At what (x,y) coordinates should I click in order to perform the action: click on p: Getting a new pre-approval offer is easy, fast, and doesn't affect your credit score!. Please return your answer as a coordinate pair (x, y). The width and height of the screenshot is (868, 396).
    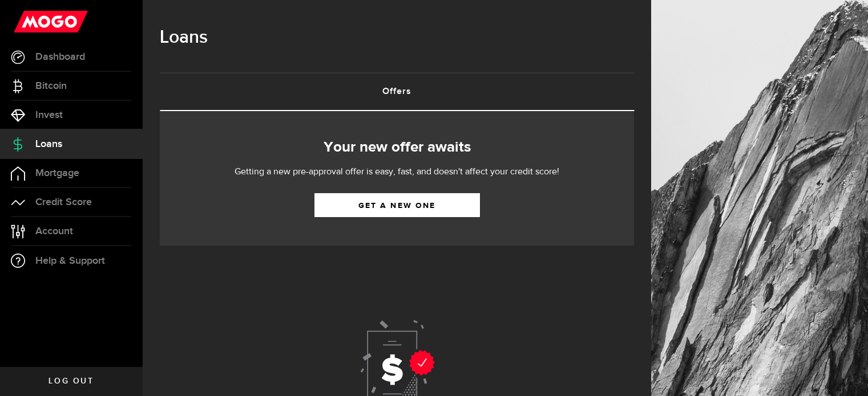
    Looking at the image, I should click on (397, 172).